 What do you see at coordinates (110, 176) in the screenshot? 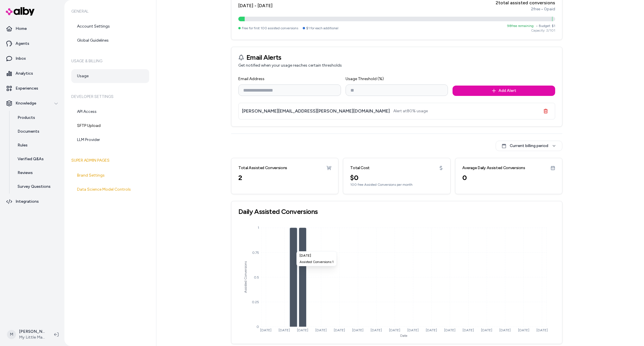
I see `a: Brand Settings` at bounding box center [110, 176].